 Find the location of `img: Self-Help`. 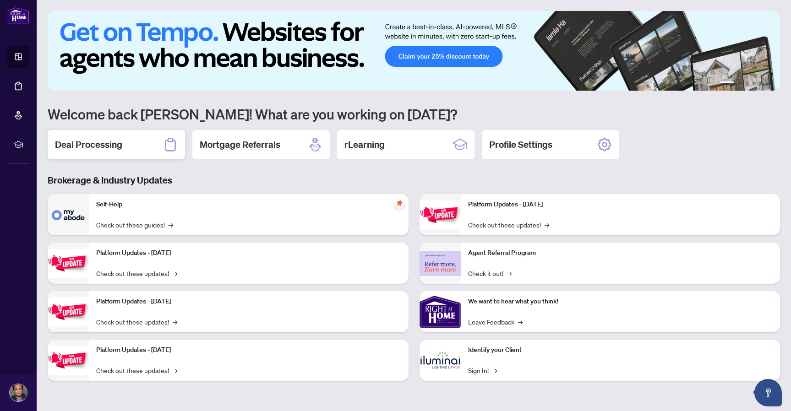

img: Self-Help is located at coordinates (68, 215).